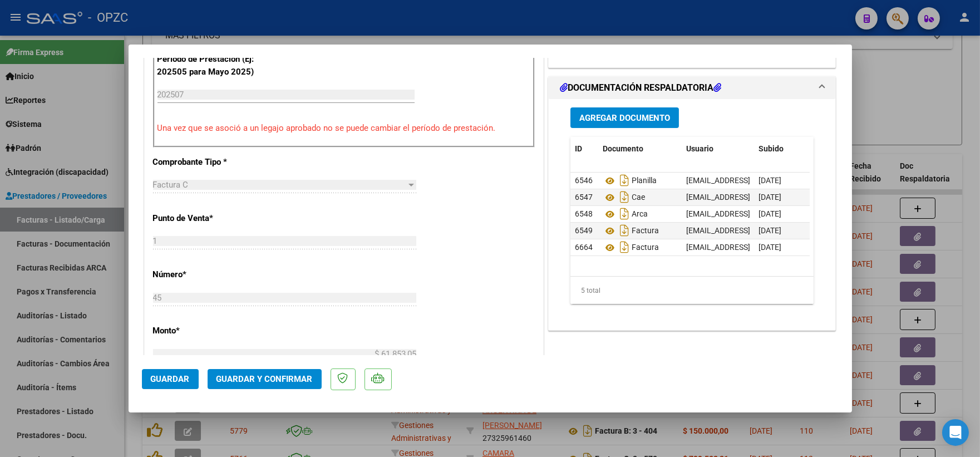 The height and width of the screenshot is (457, 980). Describe the element at coordinates (771, 149) in the screenshot. I see `span: Subido` at that location.